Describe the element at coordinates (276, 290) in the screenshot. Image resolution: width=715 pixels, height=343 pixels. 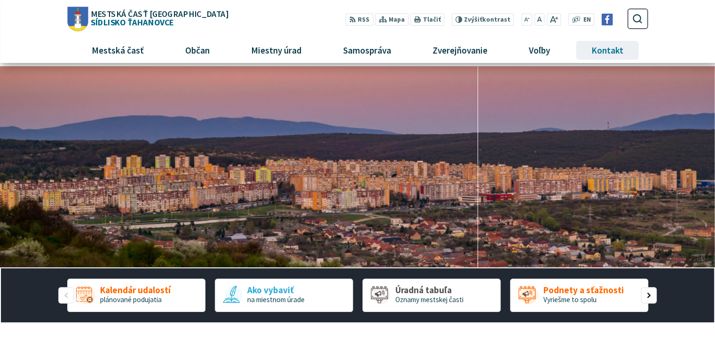
I see `span: Ako vybaviť` at that location.